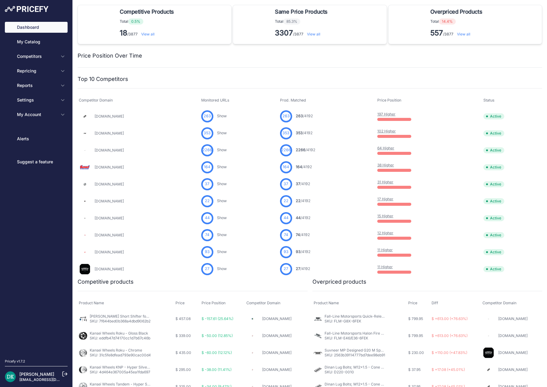 This screenshot has width=547, height=387. Describe the element at coordinates (183, 353) in the screenshot. I see `span: $ 435.00` at that location.